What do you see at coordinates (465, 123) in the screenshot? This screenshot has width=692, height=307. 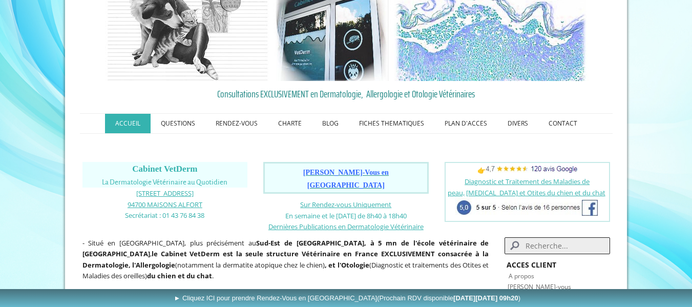 I see `a: PLAN D'ACCES` at bounding box center [465, 123].